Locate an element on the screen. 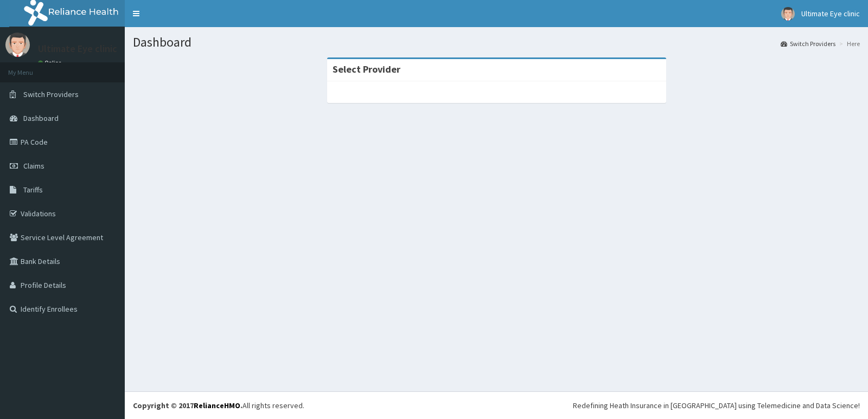 The width and height of the screenshot is (868, 419). a: Switch Providers is located at coordinates (808, 44).